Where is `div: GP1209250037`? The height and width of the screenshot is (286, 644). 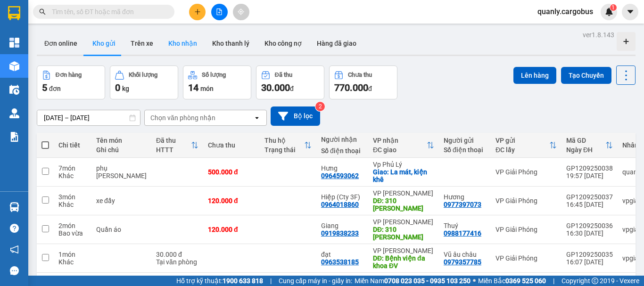 div: GP1209250037 is located at coordinates (590, 197).